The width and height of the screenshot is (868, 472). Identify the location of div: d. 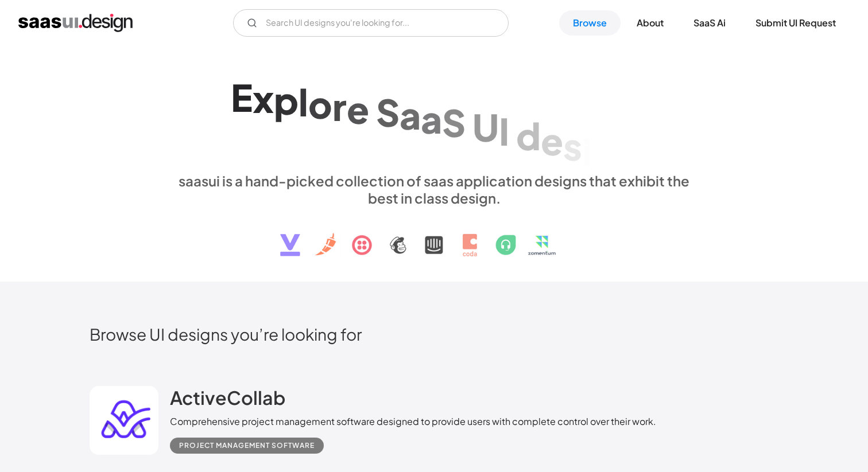
(528, 135).